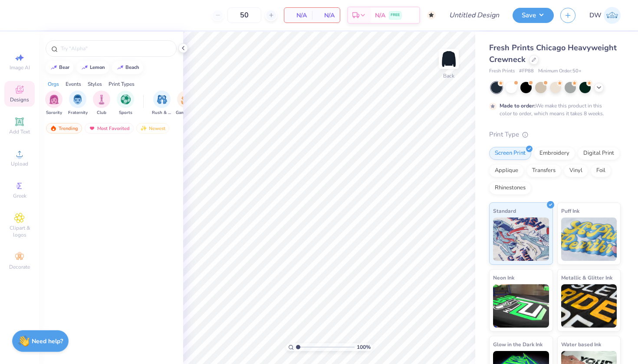 The image size is (638, 364). I want to click on div: Most Favorited, so click(109, 128).